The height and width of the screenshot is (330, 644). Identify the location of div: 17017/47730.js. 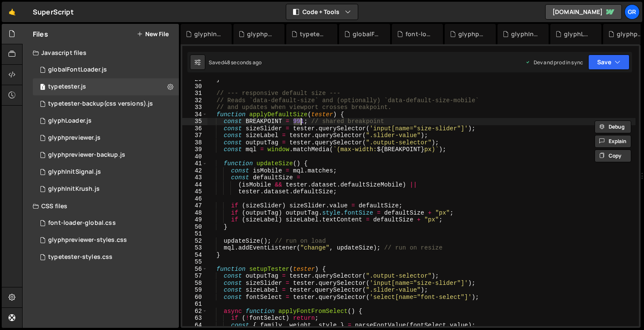
(106, 189).